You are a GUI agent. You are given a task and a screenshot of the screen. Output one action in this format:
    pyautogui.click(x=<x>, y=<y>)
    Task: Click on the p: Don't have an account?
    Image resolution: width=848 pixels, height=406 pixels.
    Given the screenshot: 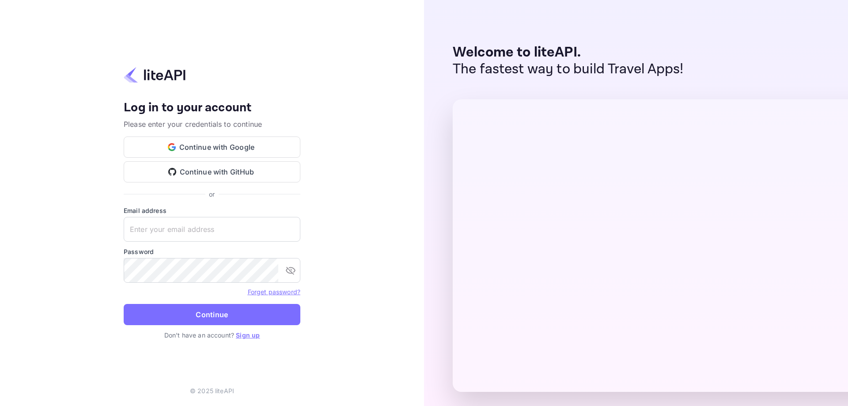 What is the action you would take?
    pyautogui.click(x=212, y=335)
    